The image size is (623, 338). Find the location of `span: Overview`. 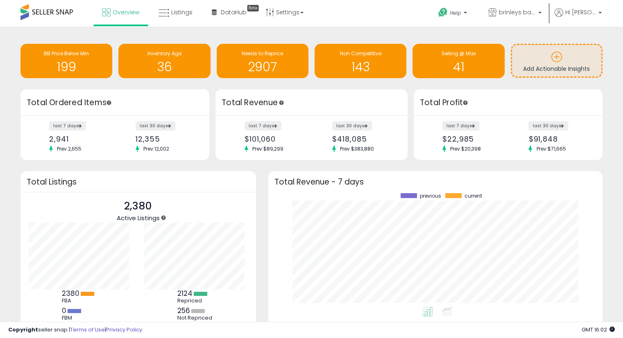

span: Overview is located at coordinates (126, 12).